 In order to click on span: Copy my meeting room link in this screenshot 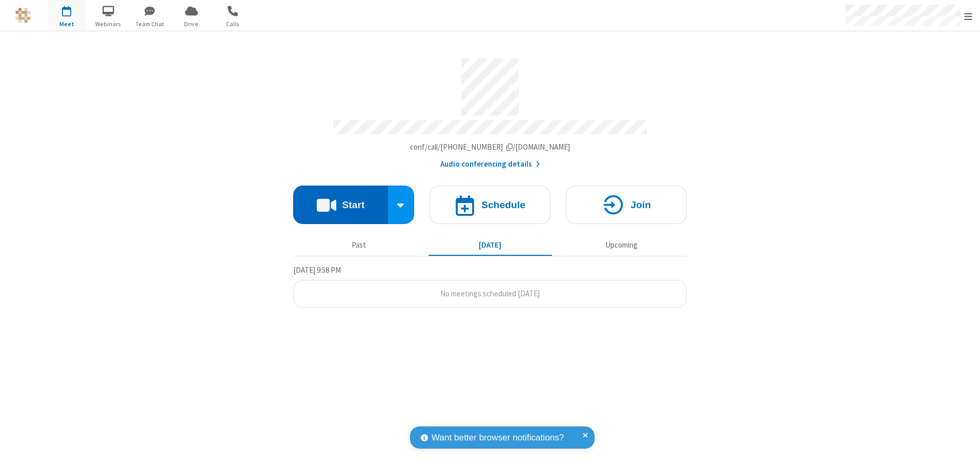, I will do `click(490, 146)`.